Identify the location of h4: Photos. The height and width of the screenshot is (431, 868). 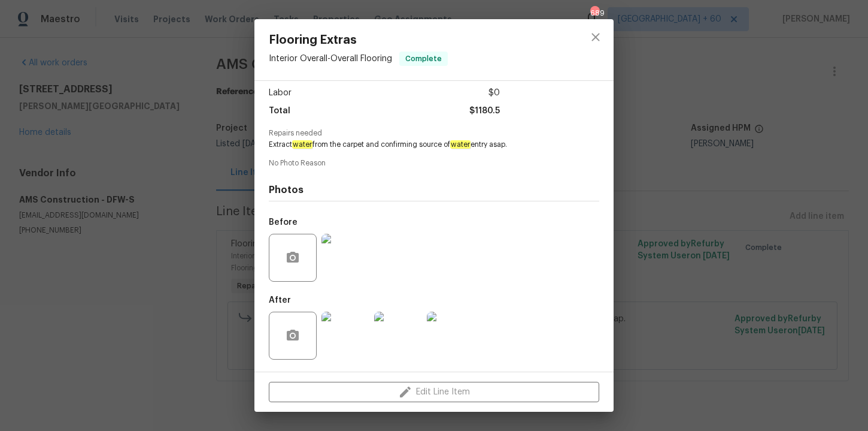
(434, 190).